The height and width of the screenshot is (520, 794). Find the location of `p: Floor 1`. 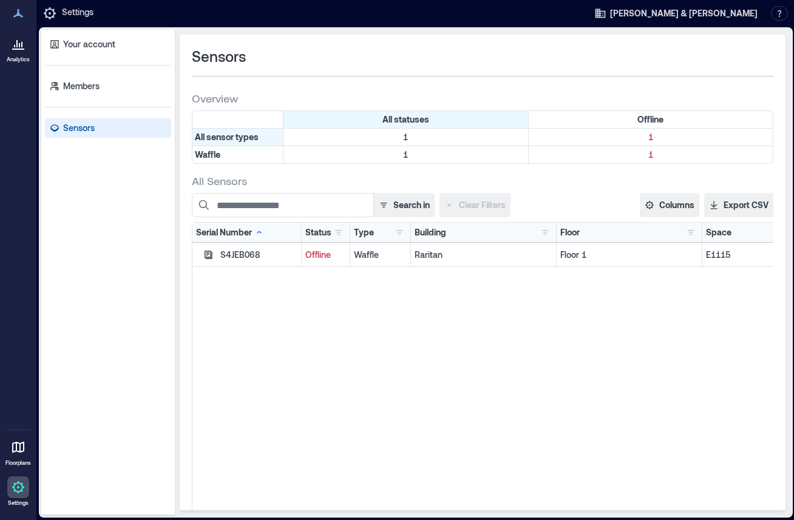

p: Floor 1 is located at coordinates (629, 255).